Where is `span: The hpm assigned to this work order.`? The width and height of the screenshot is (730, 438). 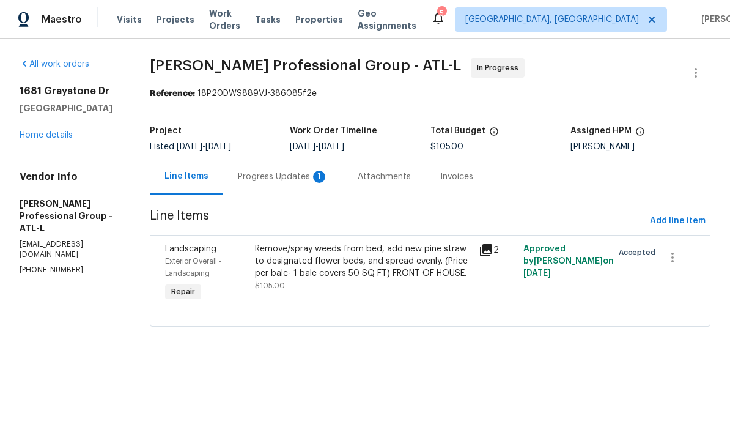 span: The hpm assigned to this work order. is located at coordinates (640, 134).